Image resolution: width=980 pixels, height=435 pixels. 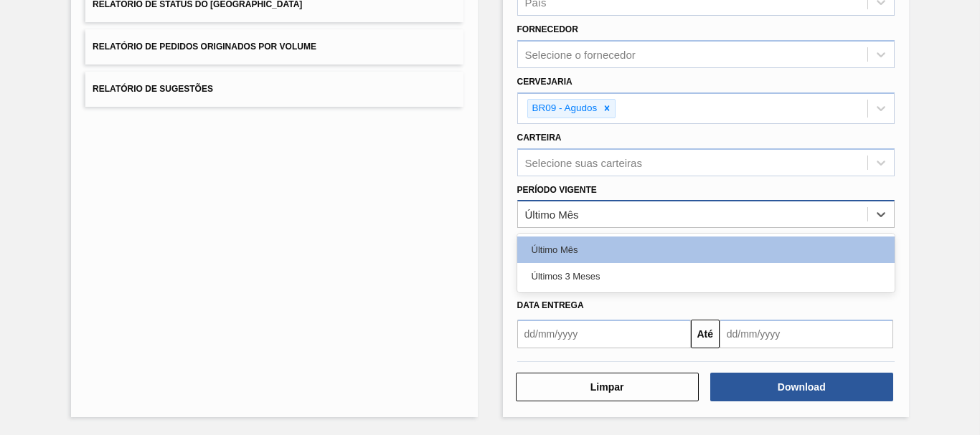 I want to click on div: Últimos 3 Meses, so click(x=706, y=276).